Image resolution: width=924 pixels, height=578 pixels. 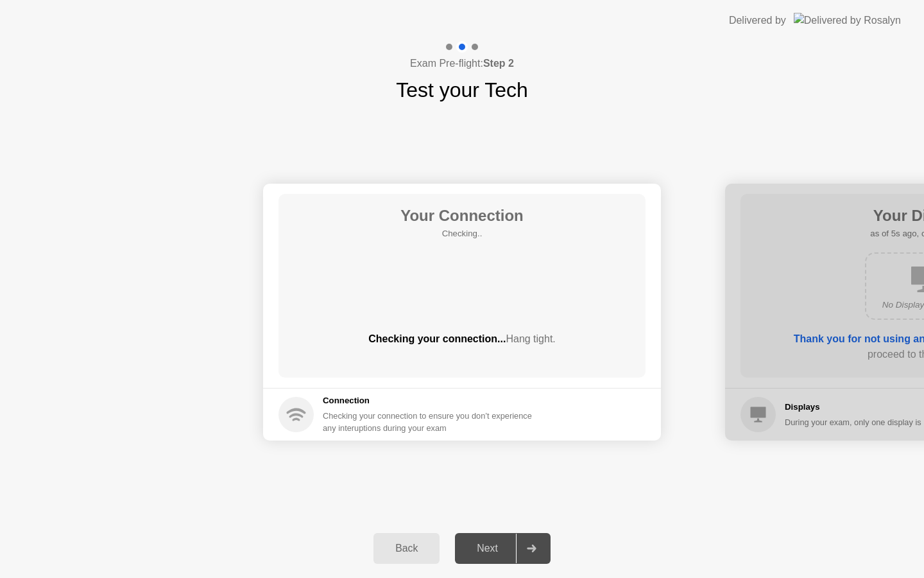 What do you see at coordinates (462, 63) in the screenshot?
I see `h4: Exam Pre-flight:` at bounding box center [462, 63].